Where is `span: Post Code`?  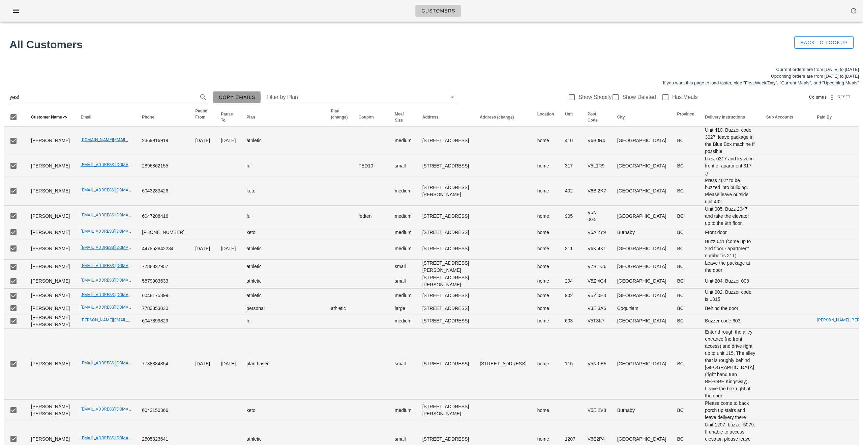 span: Post Code is located at coordinates (593, 117).